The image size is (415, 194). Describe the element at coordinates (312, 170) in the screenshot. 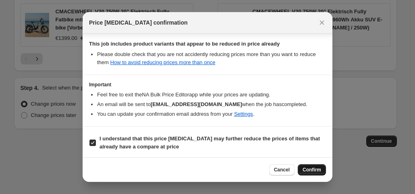

I see `span: Confirm` at that location.